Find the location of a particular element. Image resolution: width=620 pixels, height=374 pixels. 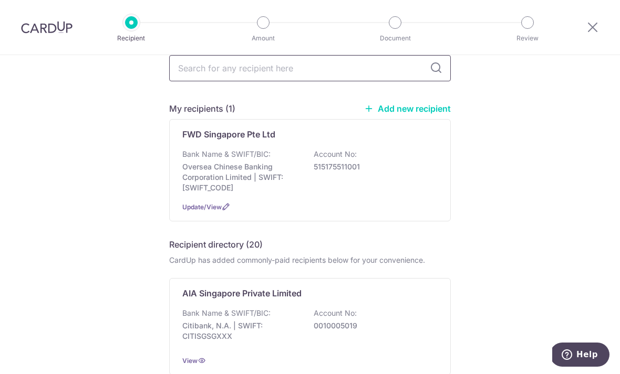

span: Update/View is located at coordinates (202, 207).